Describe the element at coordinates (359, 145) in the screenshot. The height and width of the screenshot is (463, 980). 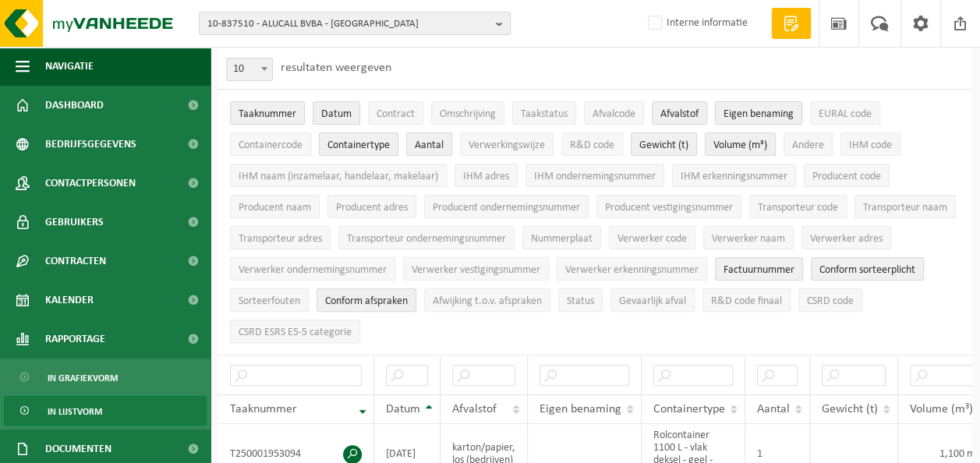
I see `button: ContainertypeContainertype: Activate to sort` at that location.